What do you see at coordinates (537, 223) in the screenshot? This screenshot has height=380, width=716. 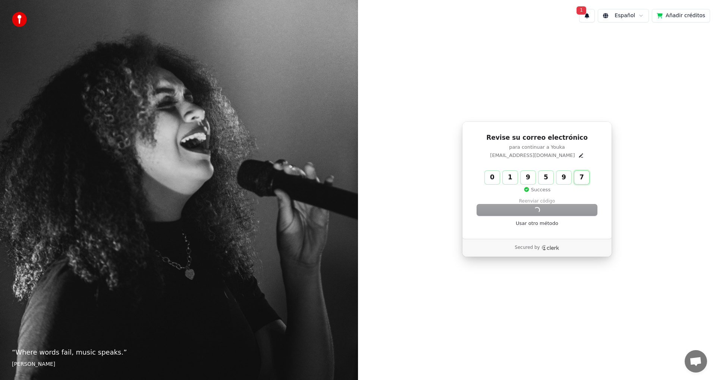 I see `a: Usar otro método` at bounding box center [537, 223].